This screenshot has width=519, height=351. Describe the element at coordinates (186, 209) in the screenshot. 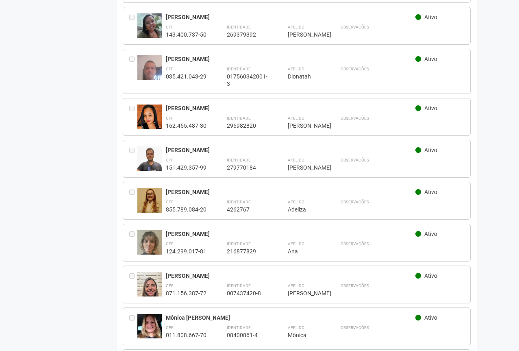

I see `div: 855.789.084-20` at that location.